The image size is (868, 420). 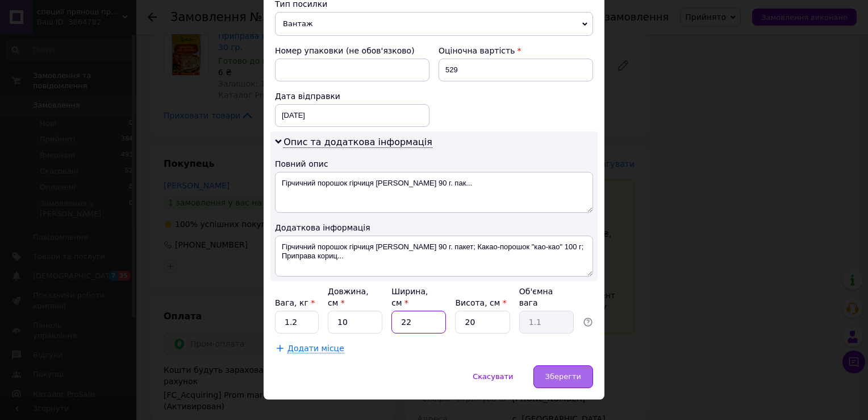 What do you see at coordinates (546, 297) in the screenshot?
I see `div: Об'ємна вага` at bounding box center [546, 297].